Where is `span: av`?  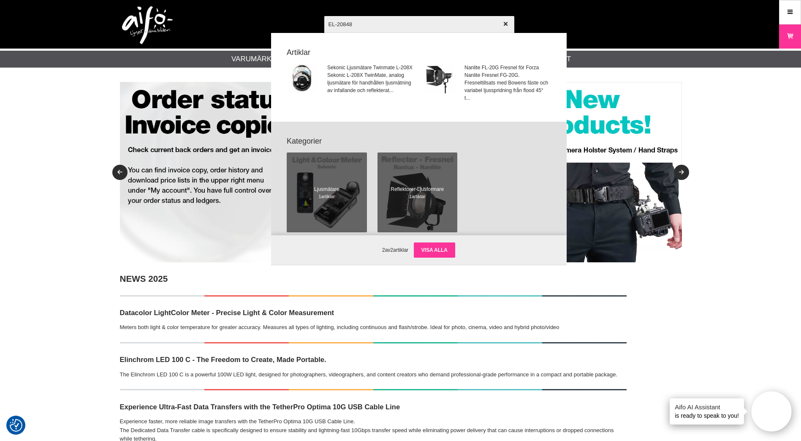
span: av is located at coordinates (388, 250).